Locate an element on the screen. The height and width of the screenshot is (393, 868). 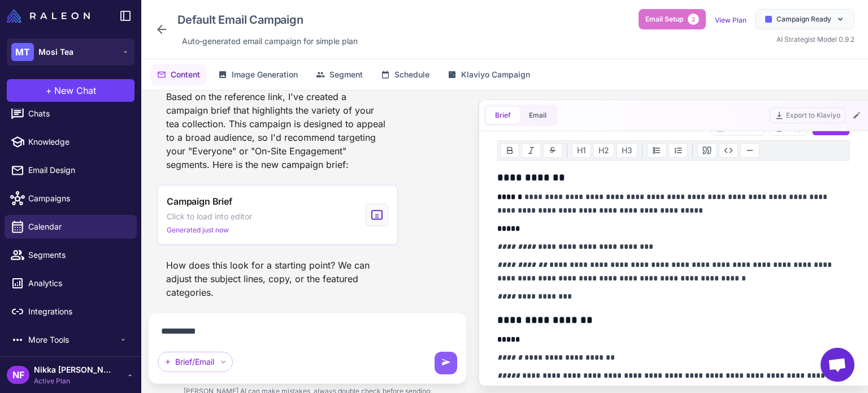
a: View Plan is located at coordinates (731, 20).